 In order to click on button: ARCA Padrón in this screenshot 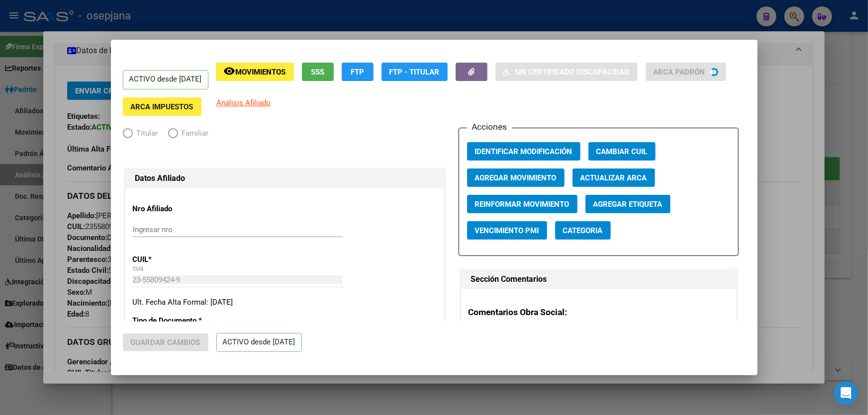, I will do `click(686, 72)`.